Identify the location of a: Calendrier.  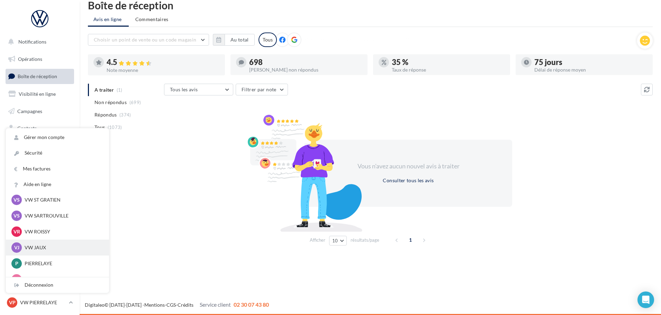
(40, 163).